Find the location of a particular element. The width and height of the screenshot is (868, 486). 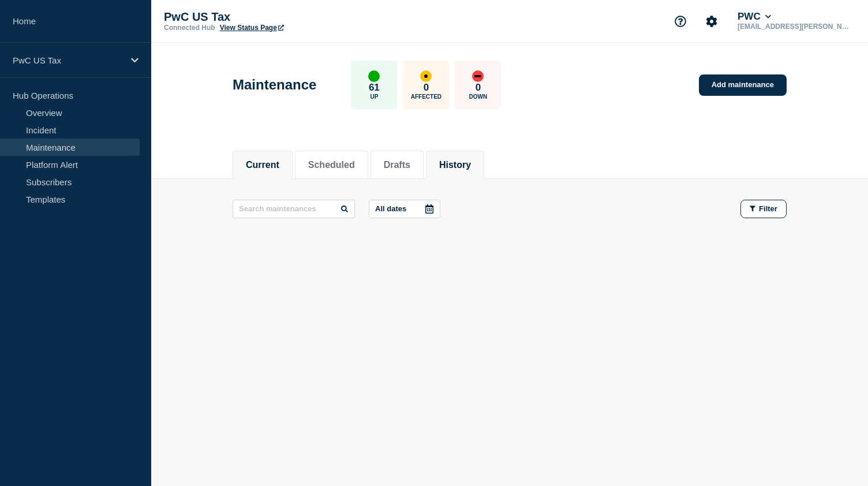

p: 61 is located at coordinates (374, 88).